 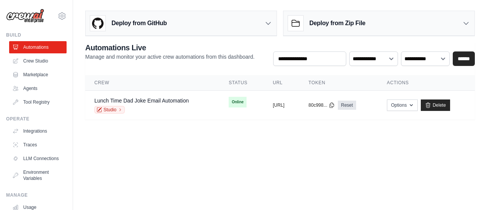 I want to click on a: Automations, so click(x=38, y=47).